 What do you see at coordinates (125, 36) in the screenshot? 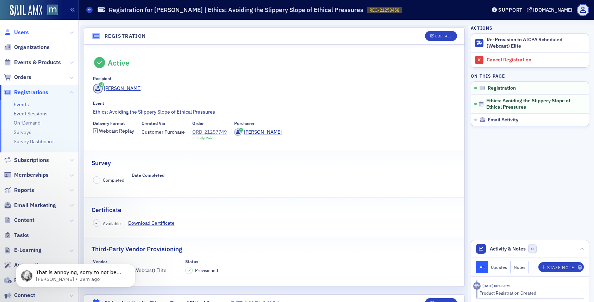
I see `h4: Registration` at bounding box center [125, 36].